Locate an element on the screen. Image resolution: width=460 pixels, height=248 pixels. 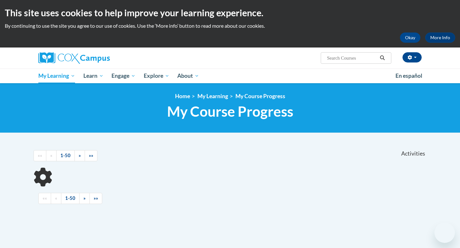
span: Explore is located at coordinates (156, 76).